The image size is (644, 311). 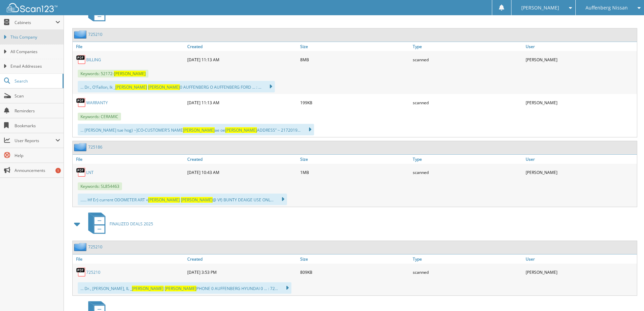 I want to click on a: BILLING, so click(x=94, y=60).